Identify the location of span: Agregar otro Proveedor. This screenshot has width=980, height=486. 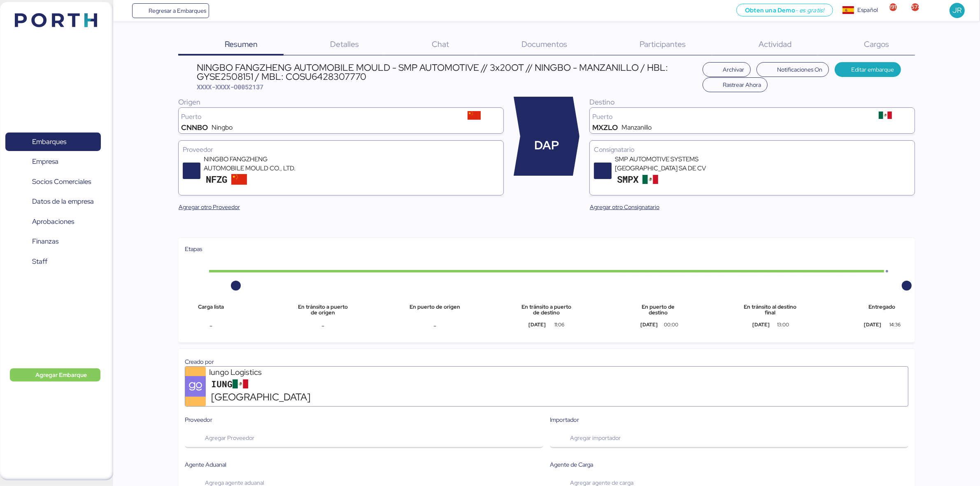
(209, 207).